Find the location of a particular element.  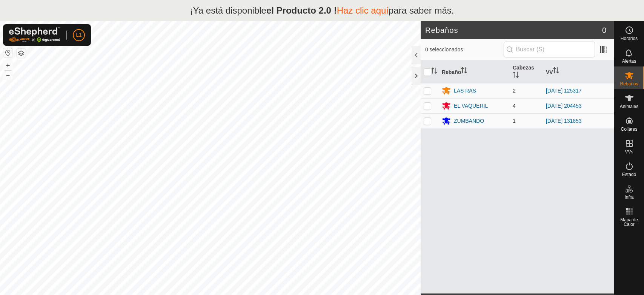

font: 0 is located at coordinates (604, 30).